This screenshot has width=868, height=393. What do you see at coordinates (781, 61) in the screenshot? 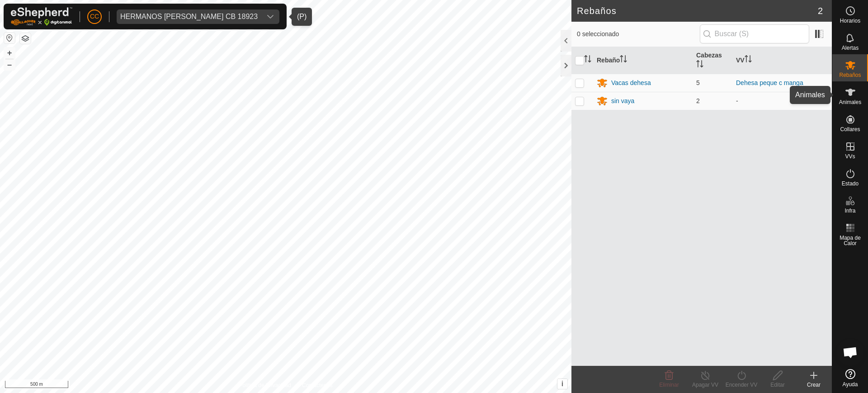
I see `th: VV` at bounding box center [781, 61].